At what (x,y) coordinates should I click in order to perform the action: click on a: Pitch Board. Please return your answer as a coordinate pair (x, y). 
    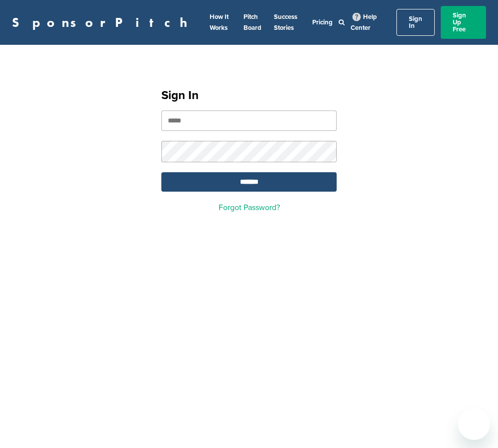
    Looking at the image, I should click on (253, 22).